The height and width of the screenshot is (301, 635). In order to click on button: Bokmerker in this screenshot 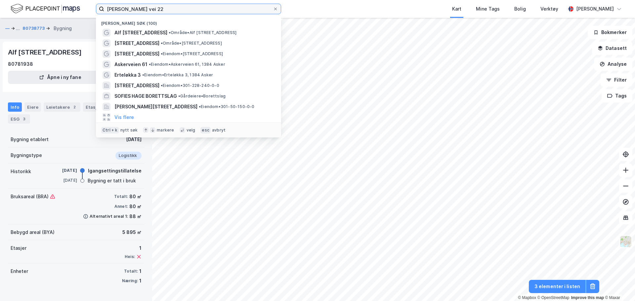, I will do `click(610, 32)`.